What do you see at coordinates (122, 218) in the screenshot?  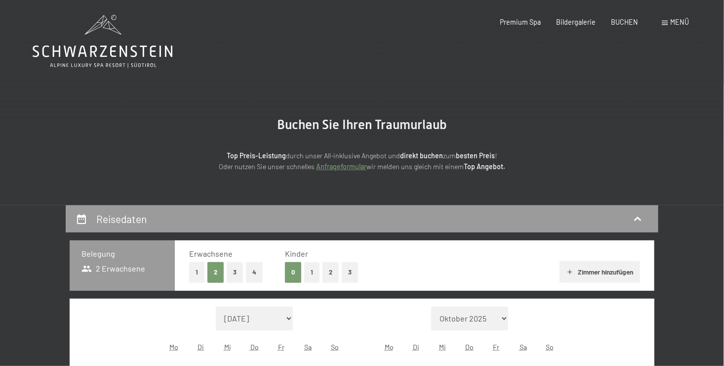 I see `h2: Reisedaten` at bounding box center [122, 218].